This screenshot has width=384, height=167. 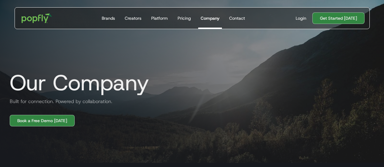 What do you see at coordinates (77, 83) in the screenshot?
I see `h1: Our Company` at bounding box center [77, 83].